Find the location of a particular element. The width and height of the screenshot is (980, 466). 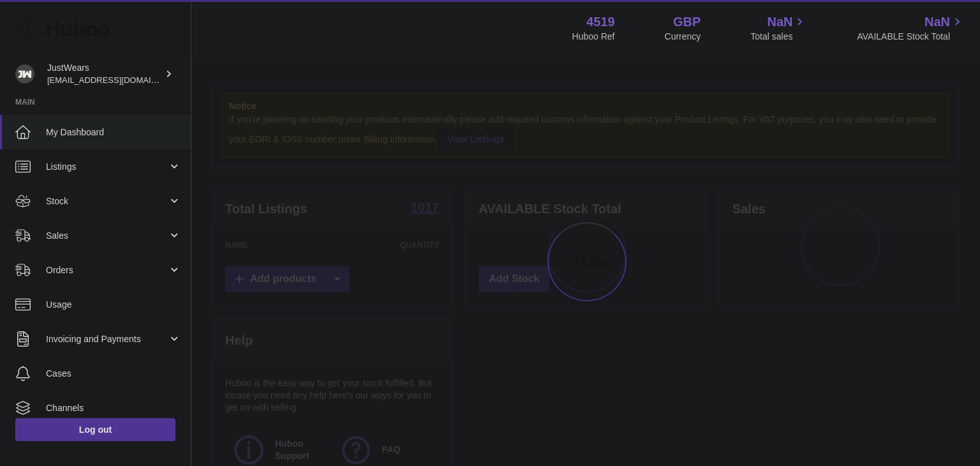

span: Channels is located at coordinates (114, 408).